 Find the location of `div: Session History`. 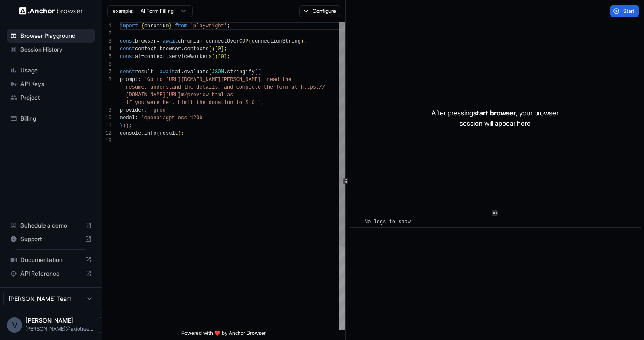

div: Session History is located at coordinates (51, 50).